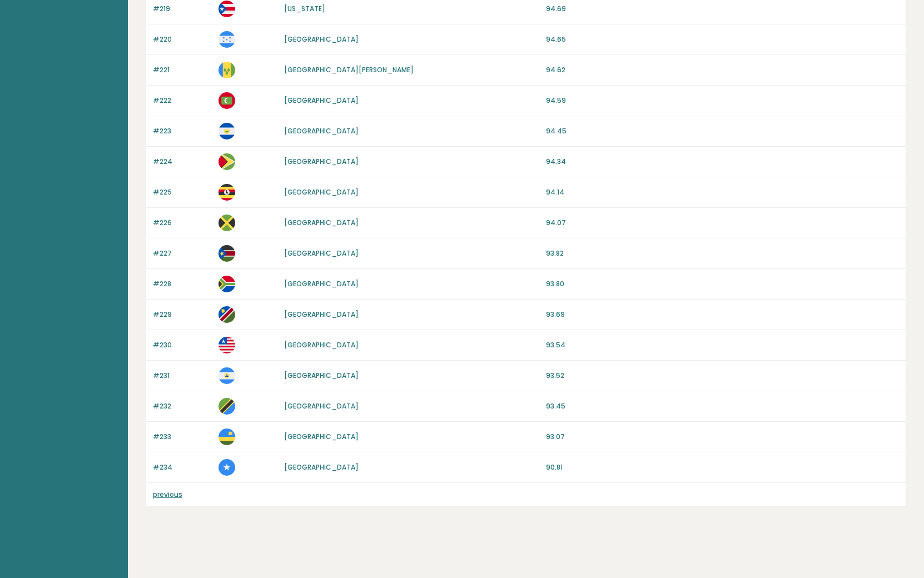 The image size is (924, 578). What do you see at coordinates (227, 284) in the screenshot?
I see `img: za.svg` at bounding box center [227, 284].